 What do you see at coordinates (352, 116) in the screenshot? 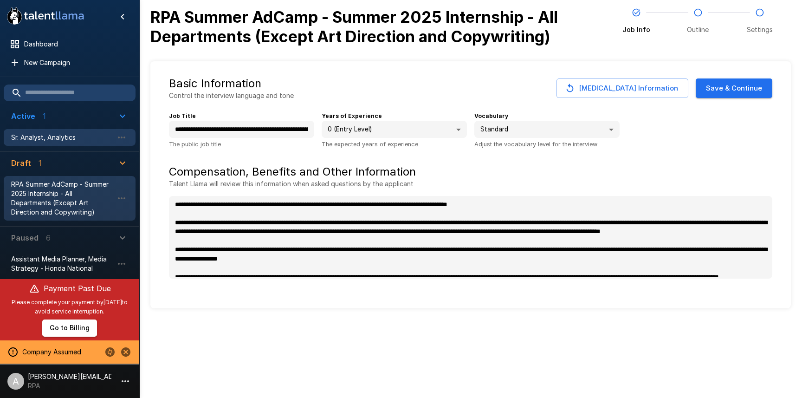
I see `b: Years of Experience` at bounding box center [352, 116].